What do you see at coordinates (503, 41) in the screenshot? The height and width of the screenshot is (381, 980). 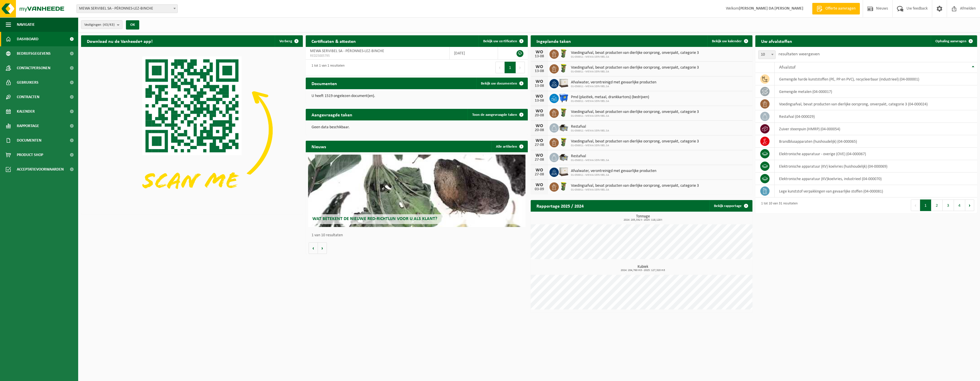 I see `a: Bekijk uw certificaten` at bounding box center [503, 41].